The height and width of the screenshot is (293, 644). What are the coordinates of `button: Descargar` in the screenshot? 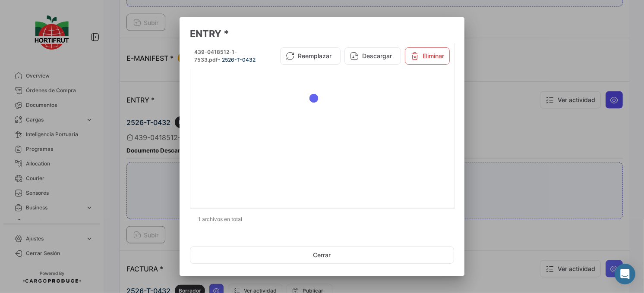 It's located at (372, 56).